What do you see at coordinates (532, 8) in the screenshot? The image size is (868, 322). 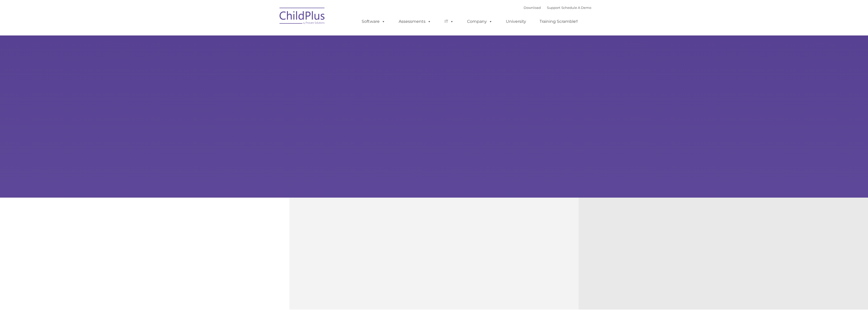 I see `a: Download` at bounding box center [532, 8].